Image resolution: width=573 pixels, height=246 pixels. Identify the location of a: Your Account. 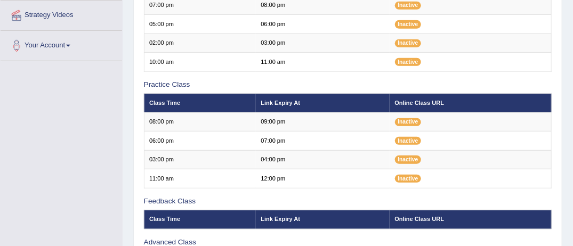
(61, 44).